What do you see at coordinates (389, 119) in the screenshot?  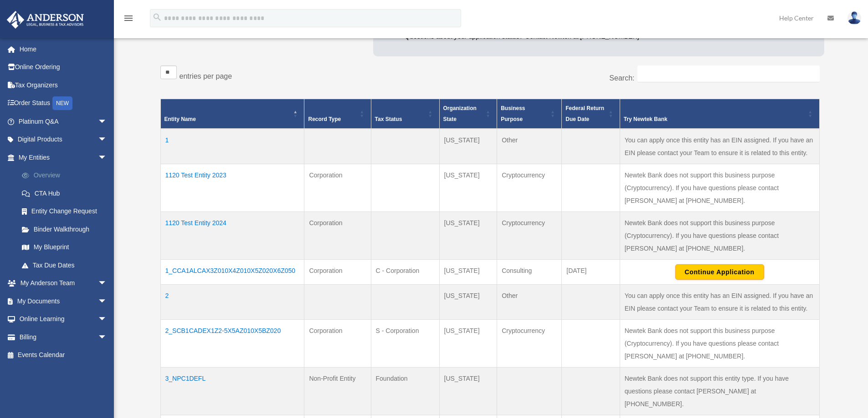 I see `span: Tax Status` at bounding box center [389, 119].